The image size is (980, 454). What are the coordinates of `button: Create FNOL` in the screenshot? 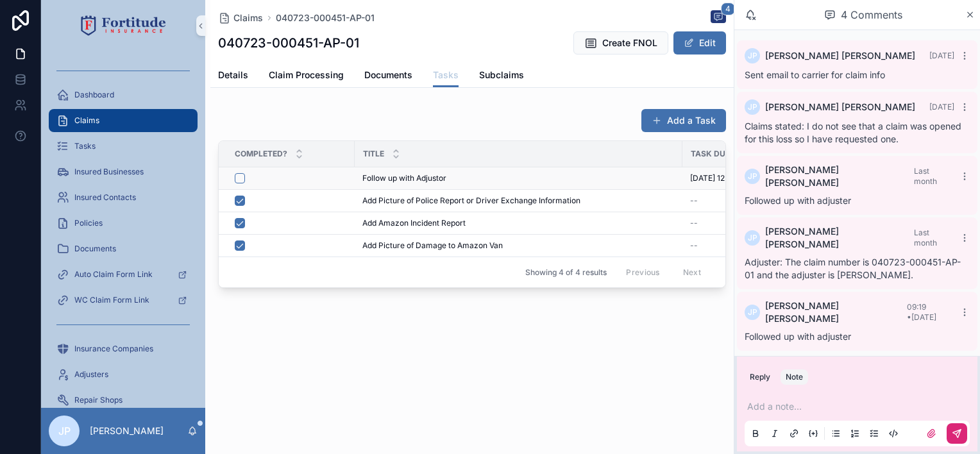 It's located at (621, 43).